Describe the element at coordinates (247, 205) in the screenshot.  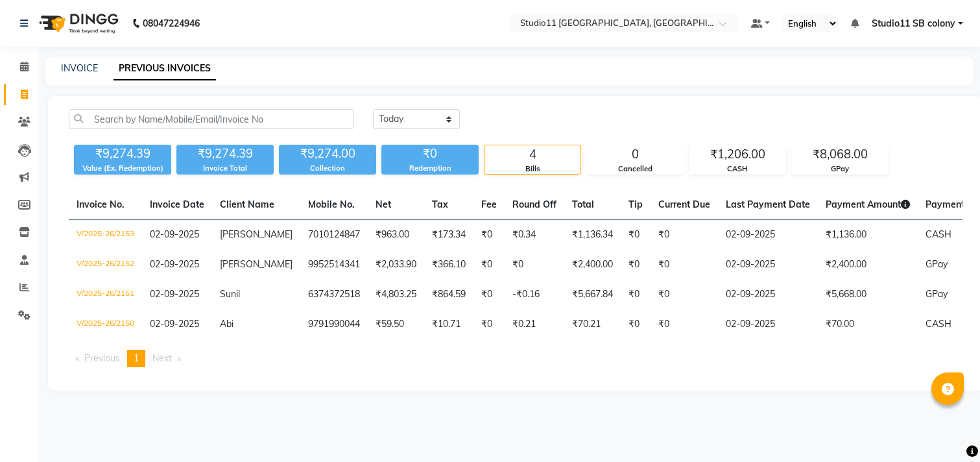
I see `span: Client Name` at that location.